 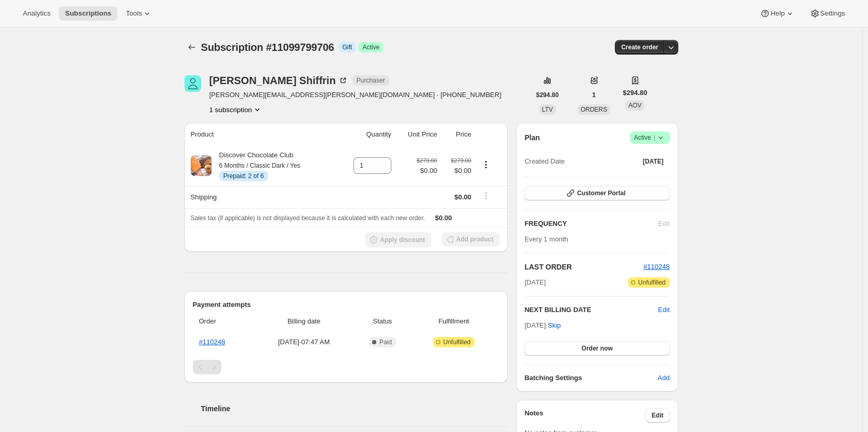 I want to click on h3: Notes, so click(x=584, y=415).